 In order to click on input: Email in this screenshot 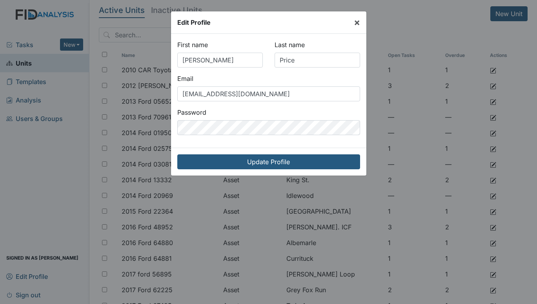, I will do `click(269, 94)`.